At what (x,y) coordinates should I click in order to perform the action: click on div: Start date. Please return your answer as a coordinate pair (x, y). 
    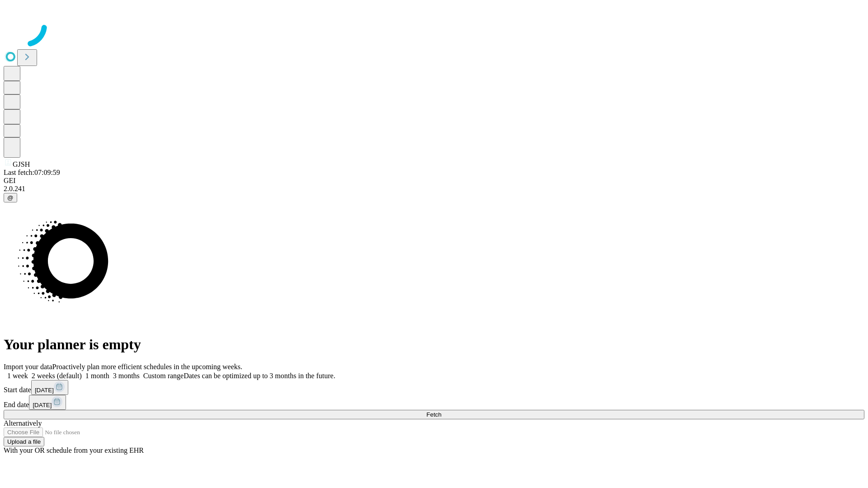
    Looking at the image, I should click on (434, 387).